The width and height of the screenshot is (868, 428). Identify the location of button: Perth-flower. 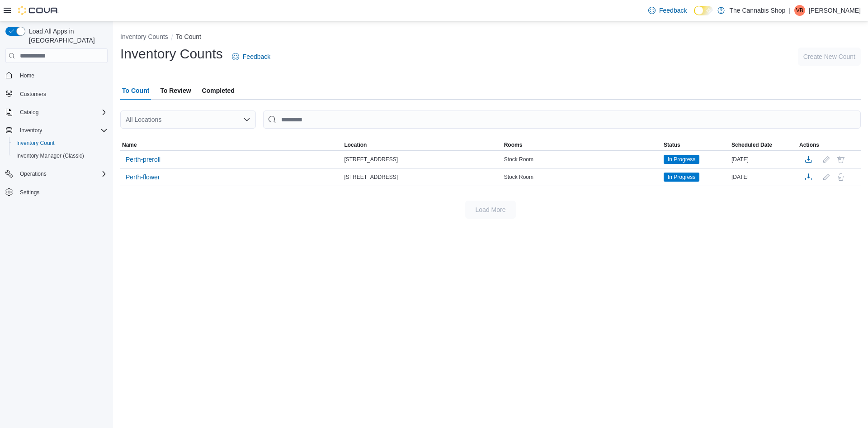
(142, 177).